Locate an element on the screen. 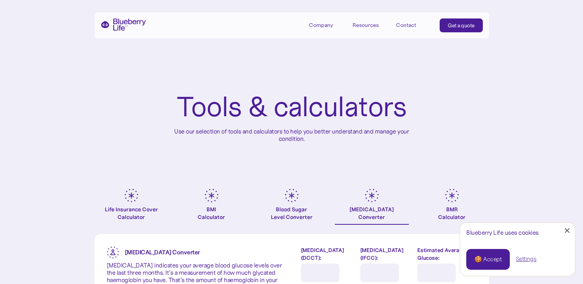 The width and height of the screenshot is (583, 284). a: BMRCalculator is located at coordinates (452, 207).